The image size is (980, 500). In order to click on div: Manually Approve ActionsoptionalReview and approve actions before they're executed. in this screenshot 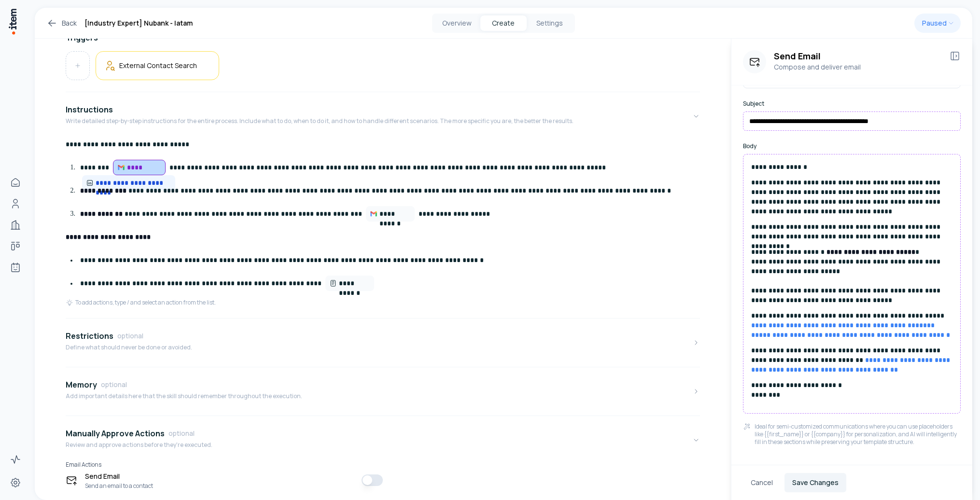, I will do `click(383, 479)`.